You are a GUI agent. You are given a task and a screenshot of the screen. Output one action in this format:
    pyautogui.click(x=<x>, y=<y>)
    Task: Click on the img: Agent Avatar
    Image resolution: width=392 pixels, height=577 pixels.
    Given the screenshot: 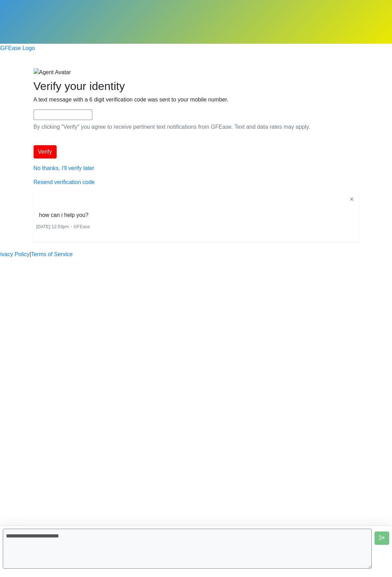 What is the action you would take?
    pyautogui.click(x=52, y=72)
    